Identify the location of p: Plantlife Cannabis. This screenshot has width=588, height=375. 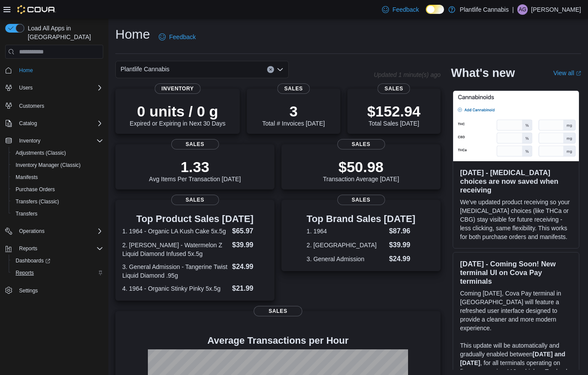
(484, 9).